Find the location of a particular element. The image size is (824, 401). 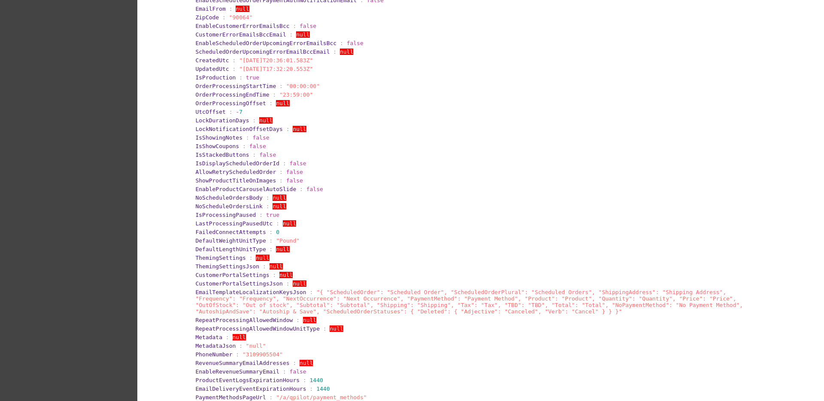

span: "23:59:00" is located at coordinates (296, 94).